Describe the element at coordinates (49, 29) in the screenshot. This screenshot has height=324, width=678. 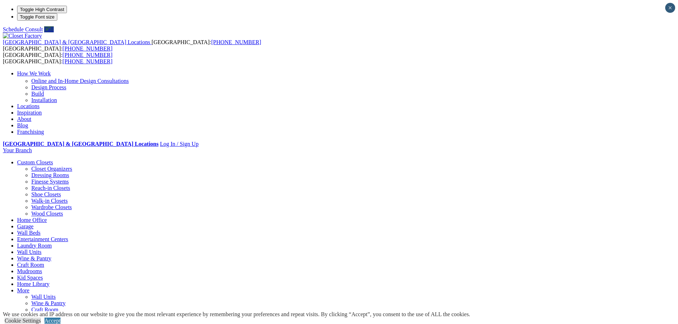
I see `a: Call` at that location.